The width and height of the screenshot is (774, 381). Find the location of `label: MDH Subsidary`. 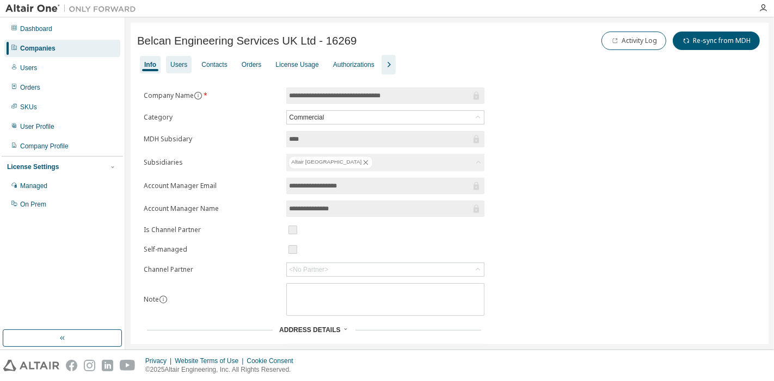

label: MDH Subsidary is located at coordinates (212, 139).